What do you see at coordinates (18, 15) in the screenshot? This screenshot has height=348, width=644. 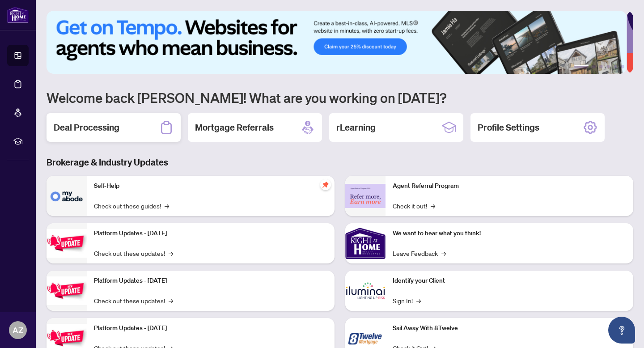 I see `img: logo` at bounding box center [18, 15].